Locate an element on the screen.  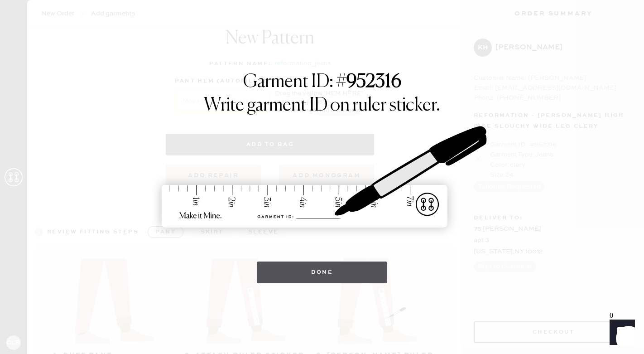
button: Done is located at coordinates (322, 272).